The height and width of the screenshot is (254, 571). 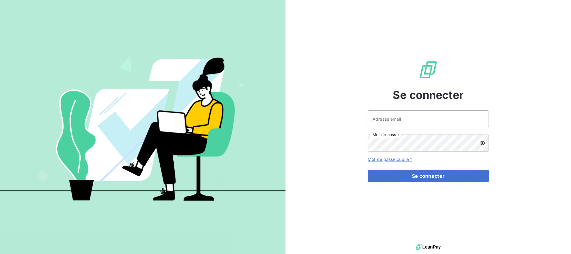 I want to click on img: logo, so click(x=428, y=248).